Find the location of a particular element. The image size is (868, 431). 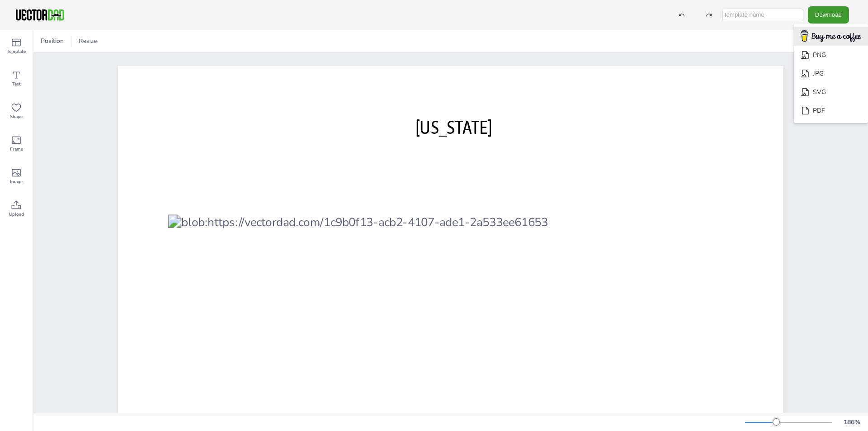

span: Text is located at coordinates (16, 84).